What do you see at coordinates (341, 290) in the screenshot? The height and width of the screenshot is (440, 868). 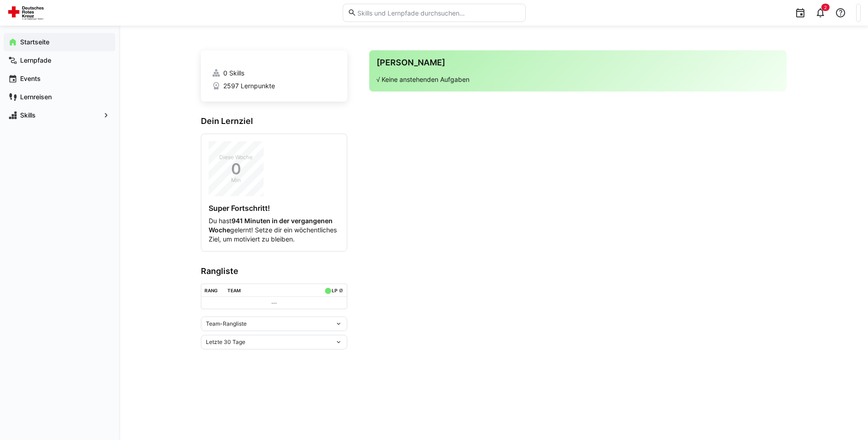 I see `a: ø` at bounding box center [341, 290].